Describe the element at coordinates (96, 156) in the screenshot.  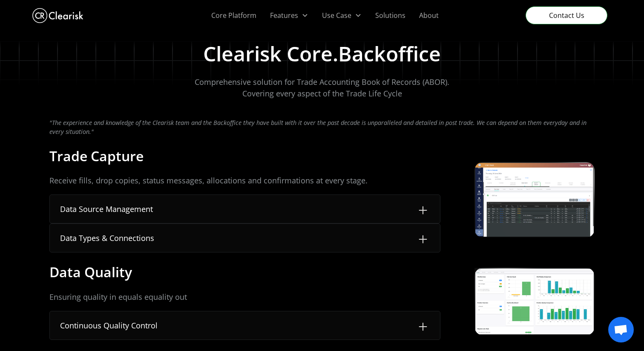
I see `h4: Trade Capture` at that location.